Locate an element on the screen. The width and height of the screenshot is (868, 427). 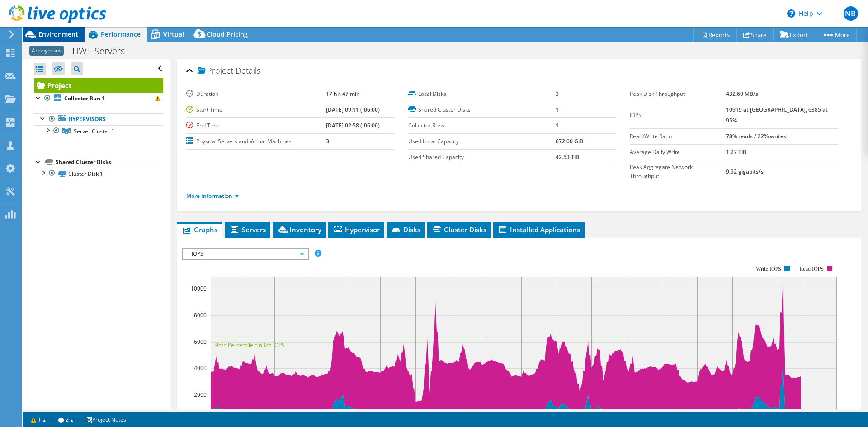
b: 9.92 gigabits/s is located at coordinates (744, 171).